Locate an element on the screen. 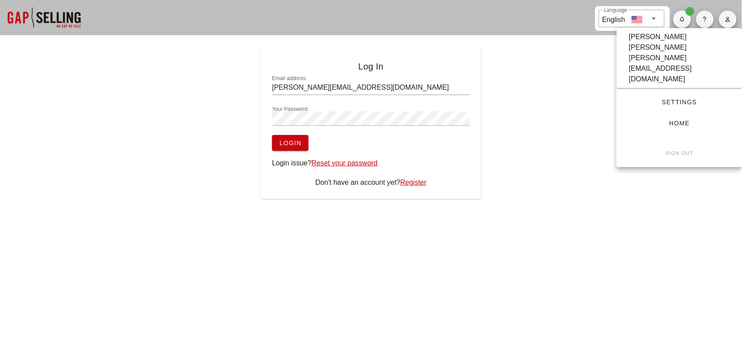 This screenshot has height=348, width=742. label: Email address: is located at coordinates (289, 78).